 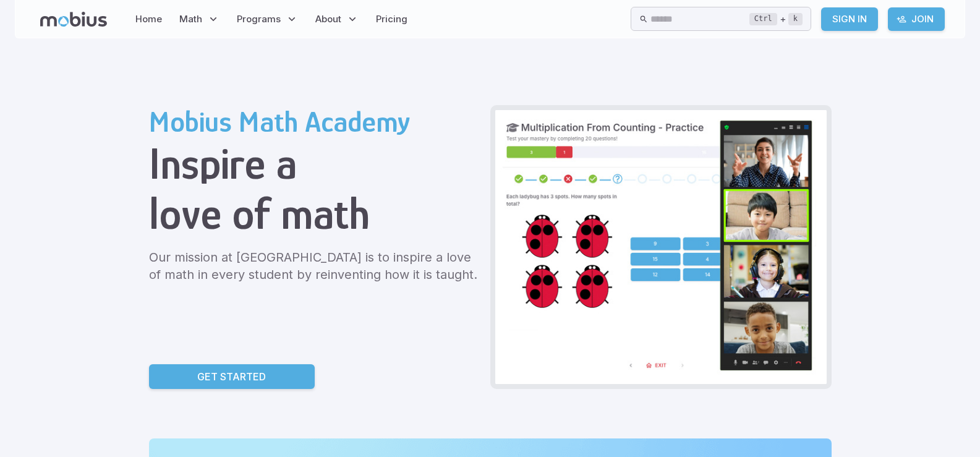 What do you see at coordinates (315, 163) in the screenshot?
I see `h1: Inspire a` at bounding box center [315, 163].